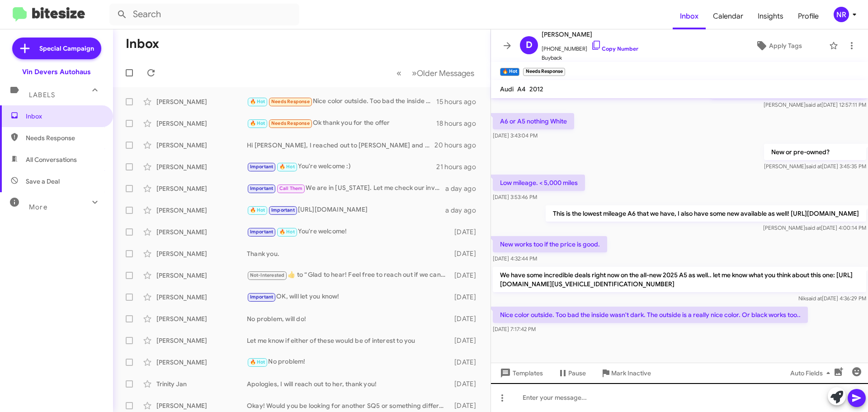 This screenshot has height=412, width=868. I want to click on a: Insights, so click(771, 16).